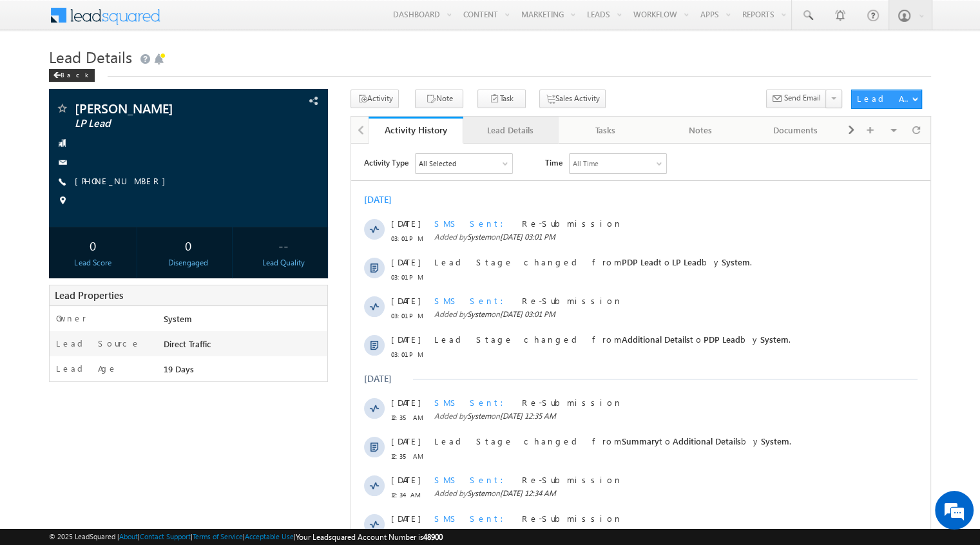 The image size is (980, 545). I want to click on div: All Selected, so click(86, 20).